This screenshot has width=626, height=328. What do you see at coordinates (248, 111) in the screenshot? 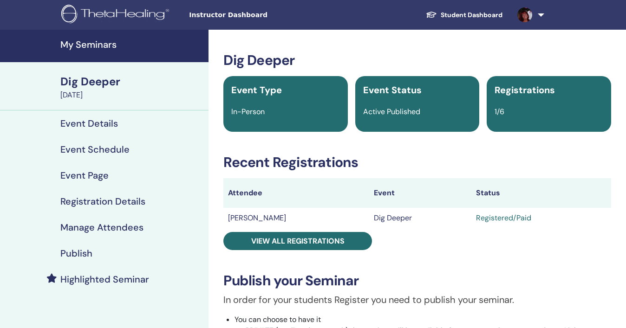
I see `span: In-Person` at bounding box center [248, 111].